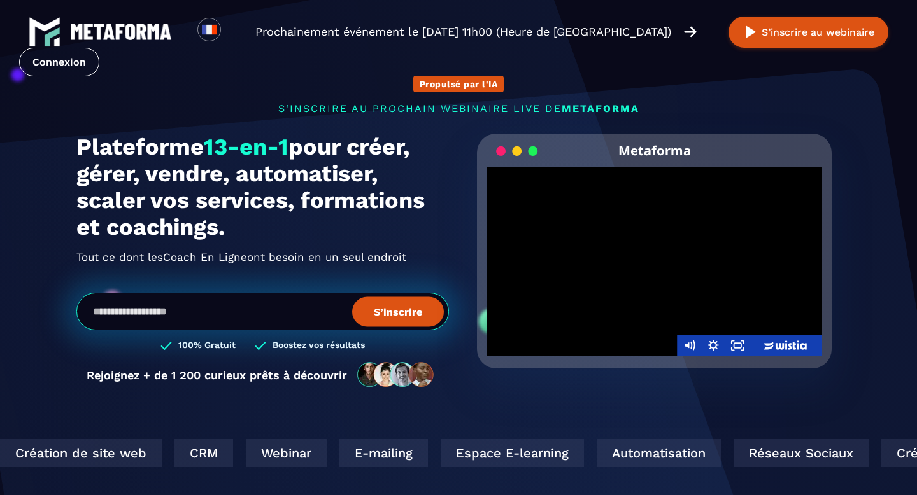 The image size is (917, 495). Describe the element at coordinates (689, 346) in the screenshot. I see `button: Mute` at that location.